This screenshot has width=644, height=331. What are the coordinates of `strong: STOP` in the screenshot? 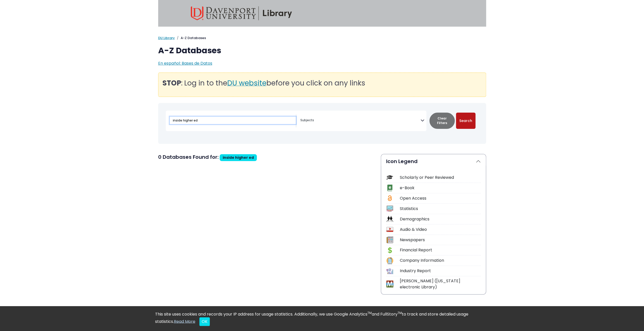 It's located at (172, 83).